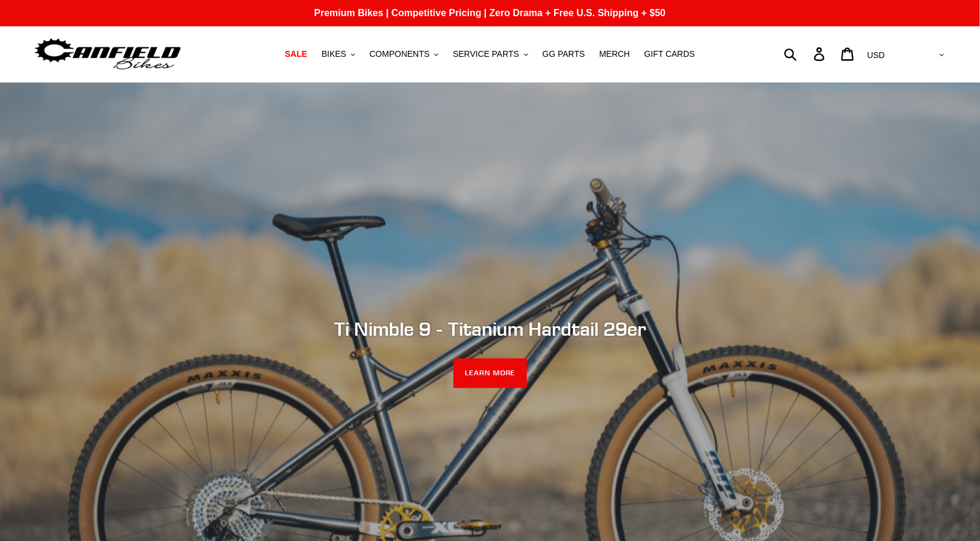 The width and height of the screenshot is (980, 541). What do you see at coordinates (614, 54) in the screenshot?
I see `a: MERCH` at bounding box center [614, 54].